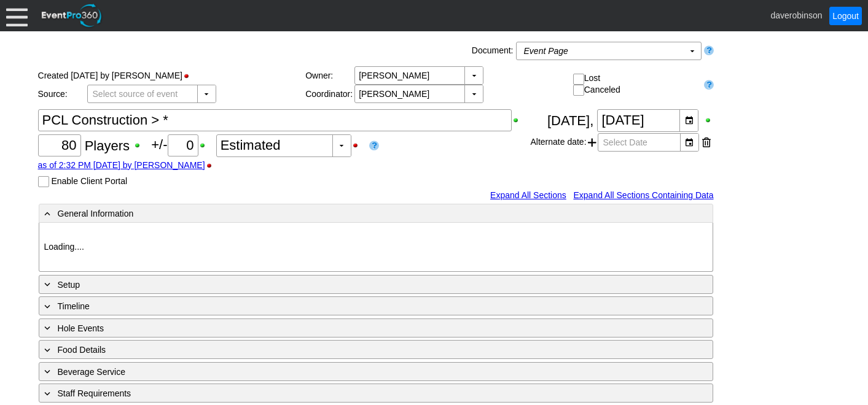 This screenshot has width=868, height=405. What do you see at coordinates (351, 328) in the screenshot?
I see `div: Hole Events` at bounding box center [351, 328].